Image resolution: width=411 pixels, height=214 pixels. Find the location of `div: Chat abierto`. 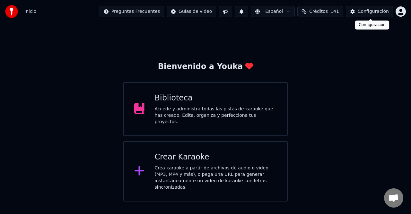

div: Chat abierto is located at coordinates (394, 198).